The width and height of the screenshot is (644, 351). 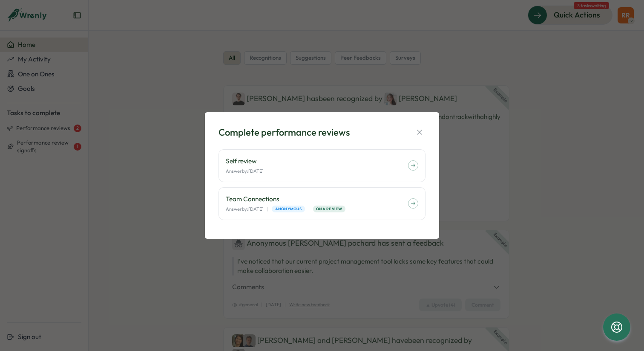 I want to click on div: Complete performance reviews, so click(x=284, y=132).